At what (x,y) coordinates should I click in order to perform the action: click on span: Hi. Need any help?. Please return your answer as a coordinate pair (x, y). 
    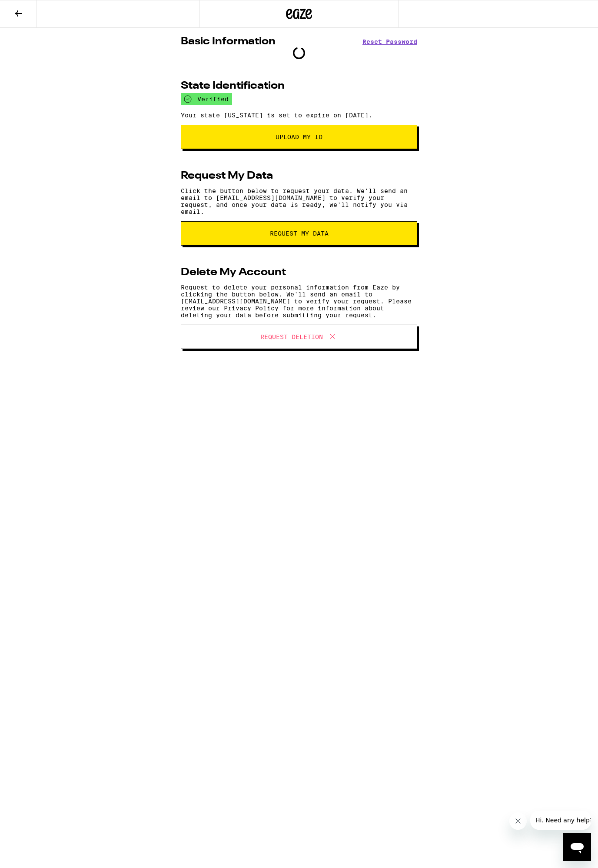
    Looking at the image, I should click on (34, 9).